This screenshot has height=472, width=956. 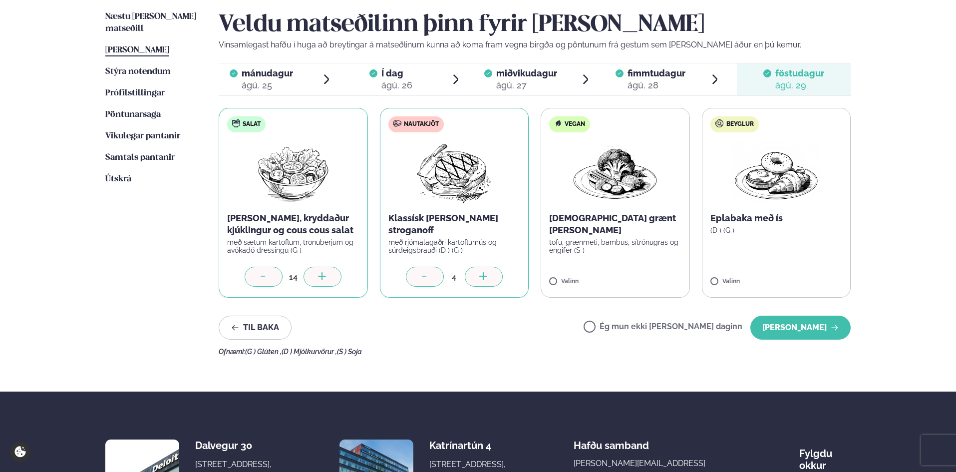 I want to click on span: Útskrá, so click(x=118, y=179).